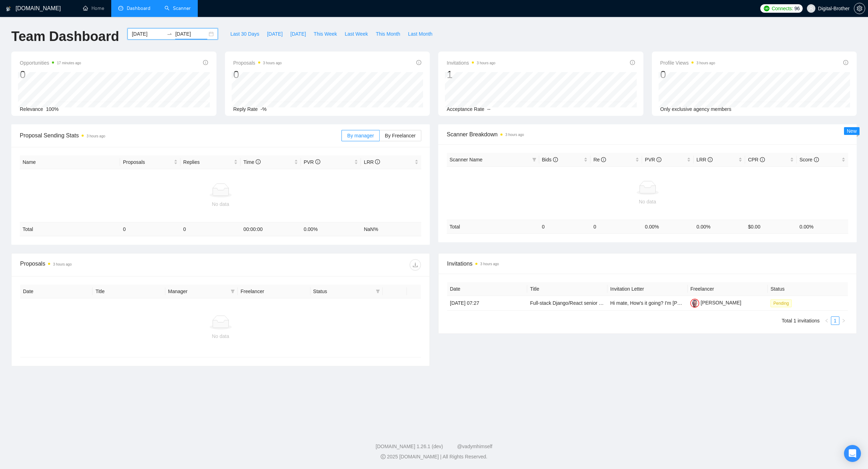  Describe the element at coordinates (466, 109) in the screenshot. I see `span: Acceptance Rate` at that location.